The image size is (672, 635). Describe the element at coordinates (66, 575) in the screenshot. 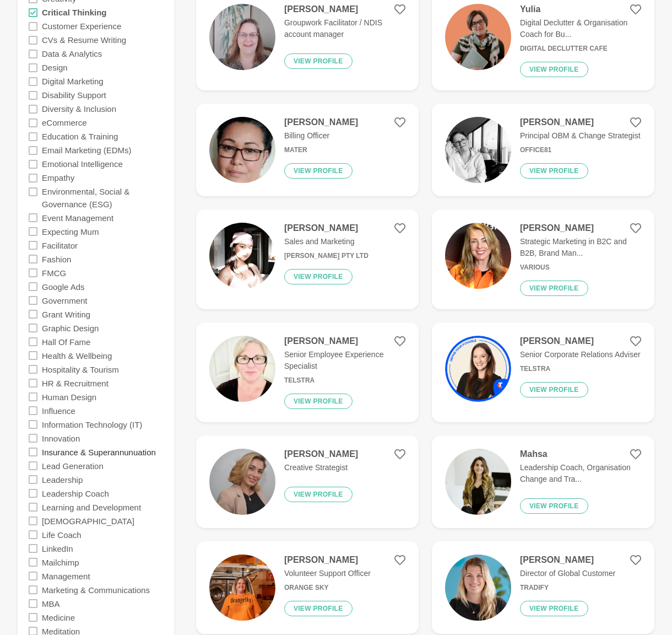

I see `label: Management` at that location.